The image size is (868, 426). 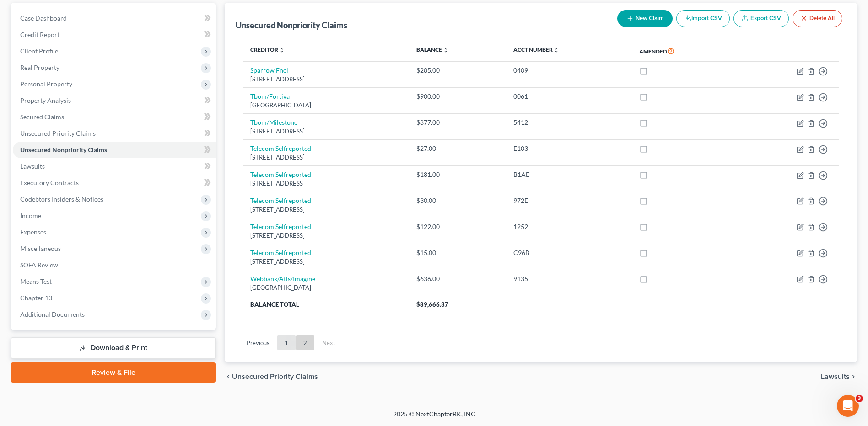 I want to click on div: 0409, so click(x=568, y=71).